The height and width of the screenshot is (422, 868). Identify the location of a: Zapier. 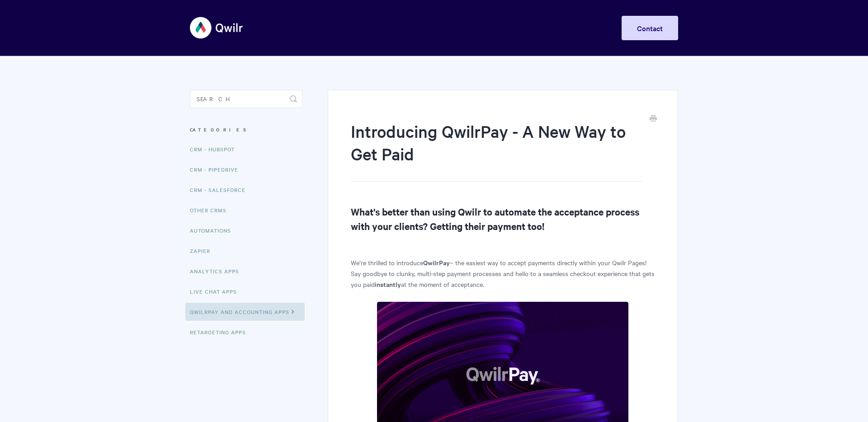
(204, 251).